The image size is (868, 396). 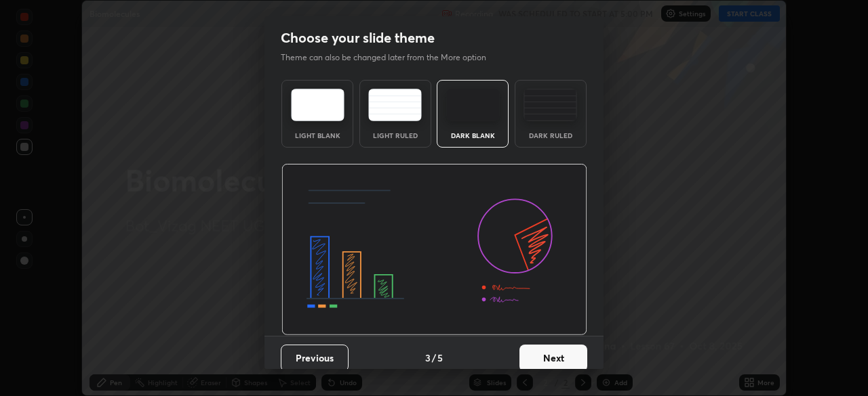 What do you see at coordinates (394, 105) in the screenshot?
I see `img: lightRuledTheme.5fabf969.svg` at bounding box center [394, 105].